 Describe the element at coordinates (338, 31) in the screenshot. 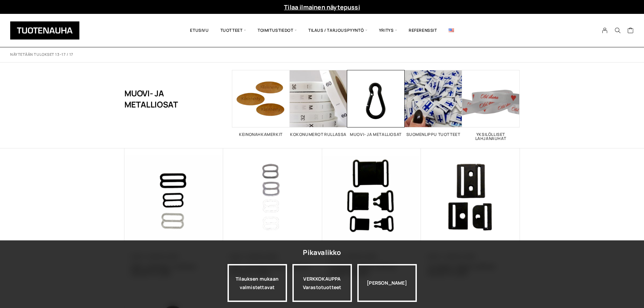

I see `span: Tilaus / Tarjouspyyntö` at that location.